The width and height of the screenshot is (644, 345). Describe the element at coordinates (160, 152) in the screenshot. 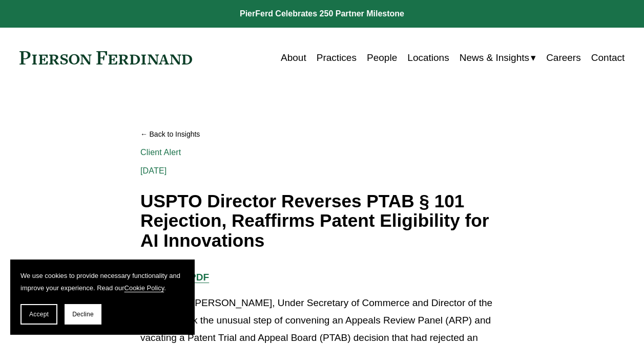

I see `a: Client Alert` at that location.